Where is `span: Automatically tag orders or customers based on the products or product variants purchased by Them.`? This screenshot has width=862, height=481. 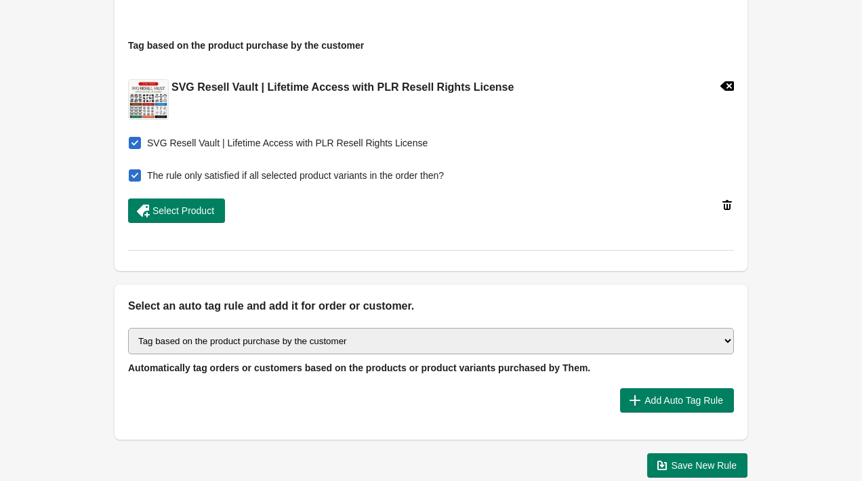
span: Automatically tag orders or customers based on the products or product variants purchased by Them. is located at coordinates (359, 368).